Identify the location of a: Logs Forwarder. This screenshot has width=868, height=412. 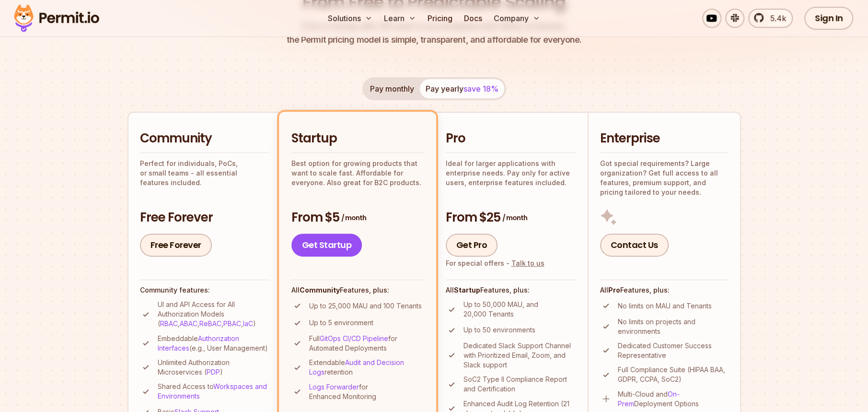
(334, 387).